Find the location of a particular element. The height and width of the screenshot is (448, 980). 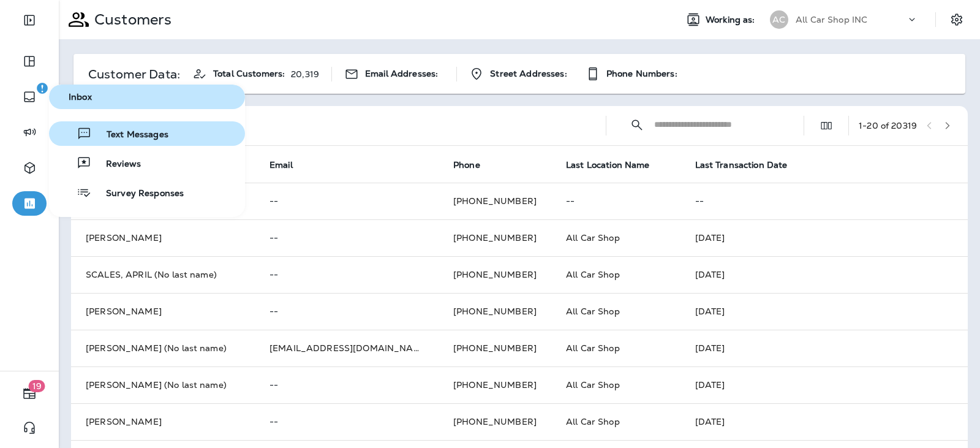

button: Expand Sidebar is located at coordinates (29, 20).